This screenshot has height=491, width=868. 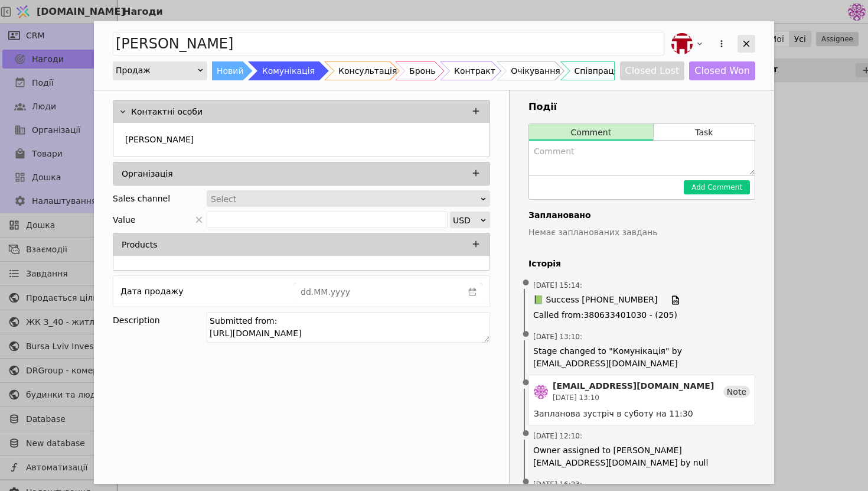 What do you see at coordinates (147, 173) in the screenshot?
I see `p: Організація` at bounding box center [147, 173].